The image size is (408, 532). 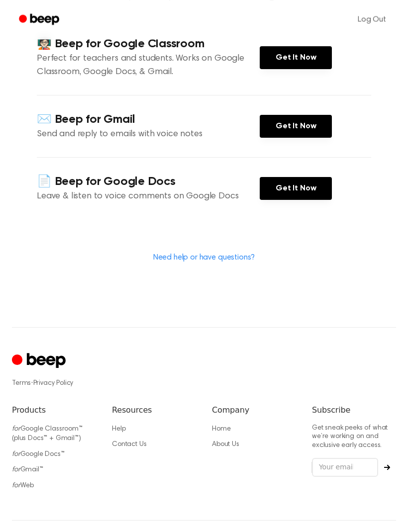 What do you see at coordinates (40, 362) in the screenshot?
I see `a: Cruip` at bounding box center [40, 362].